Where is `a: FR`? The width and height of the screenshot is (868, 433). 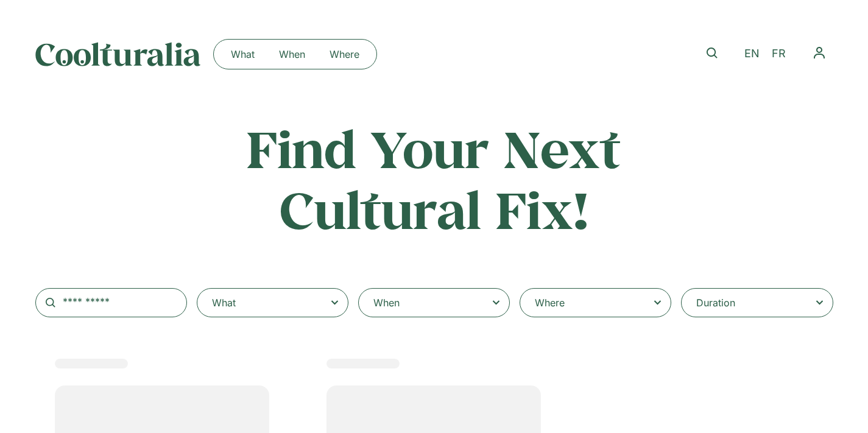
a: FR is located at coordinates (778, 54).